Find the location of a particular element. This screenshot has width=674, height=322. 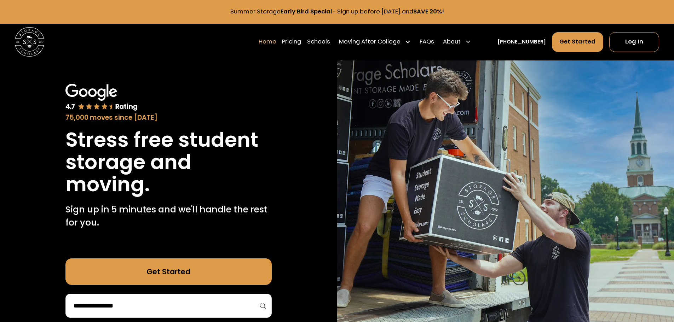

strong: SAVE 20%! is located at coordinates (429, 11).